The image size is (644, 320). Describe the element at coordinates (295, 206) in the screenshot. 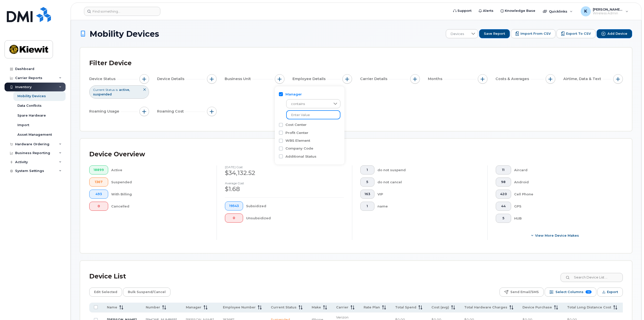

I see `div: Subsidized` at that location.